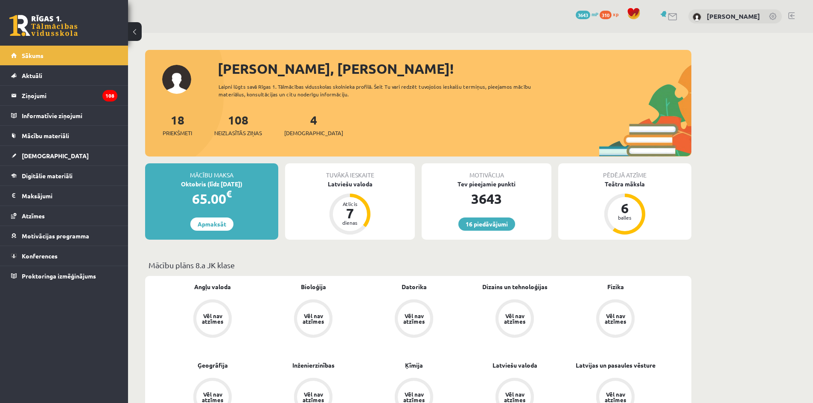  What do you see at coordinates (486, 184) in the screenshot?
I see `div: Tev pieejamie punkti` at bounding box center [486, 184].